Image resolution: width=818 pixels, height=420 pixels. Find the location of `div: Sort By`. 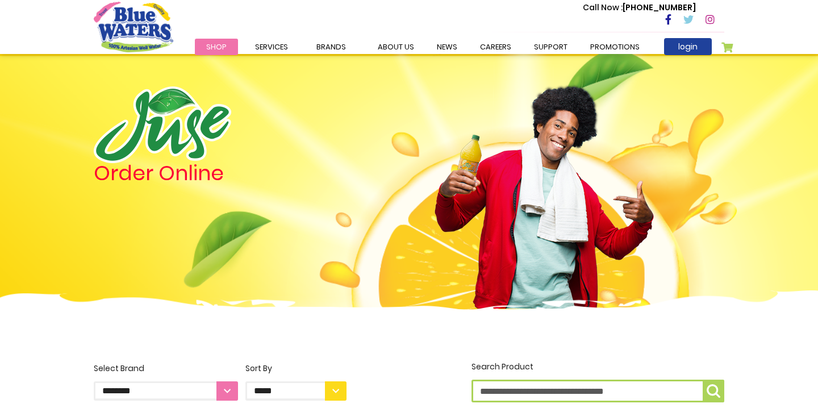

div: Sort By is located at coordinates (296, 368).